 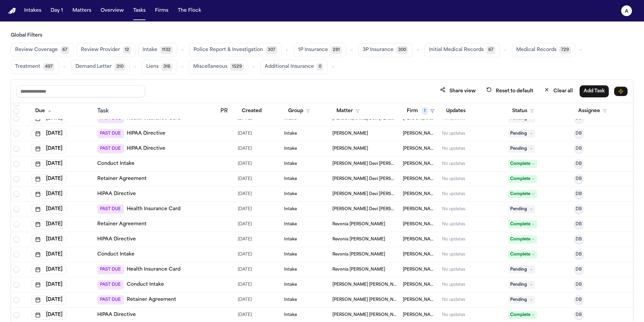 What do you see at coordinates (57, 11) in the screenshot?
I see `button: Day 1` at bounding box center [57, 11].